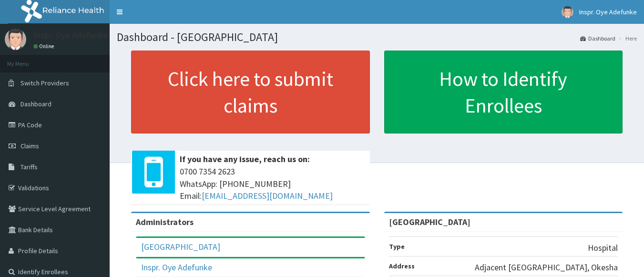 Image resolution: width=644 pixels, height=277 pixels. I want to click on a: How to Identify Enrollees, so click(503, 92).